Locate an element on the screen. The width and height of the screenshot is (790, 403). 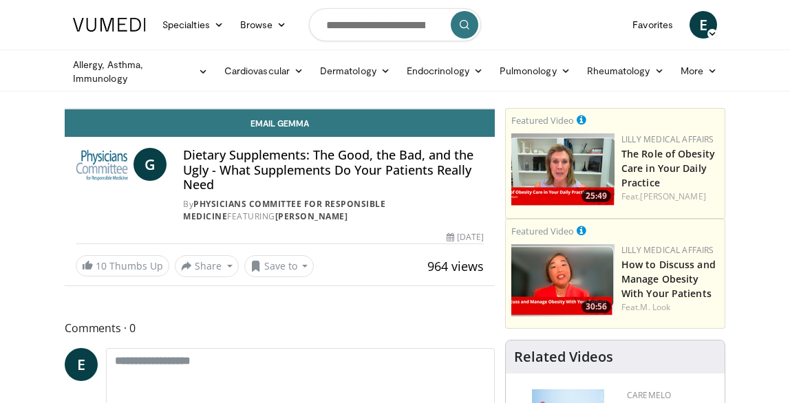
a: Browse is located at coordinates (264, 25).